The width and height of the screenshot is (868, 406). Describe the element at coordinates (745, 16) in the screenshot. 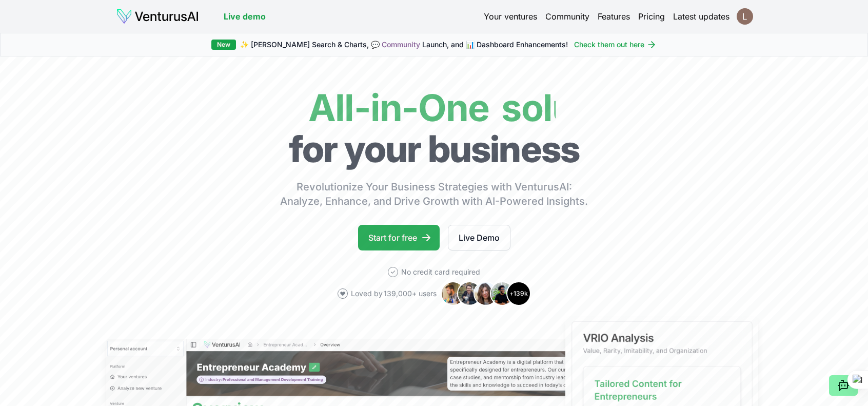

I see `img: ACg8ocKw2dV4mwNUqOLPp-jZt1dHybYo37NxnEF8eh7HGTST_vg0DQ=s96-c` at that location.